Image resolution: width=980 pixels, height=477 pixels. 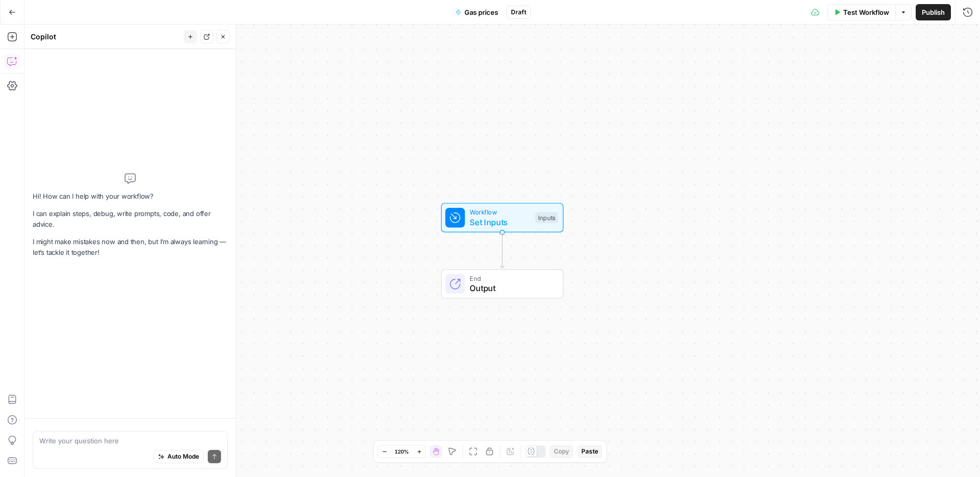 What do you see at coordinates (178, 457) in the screenshot?
I see `button: Auto Mode` at bounding box center [178, 457].